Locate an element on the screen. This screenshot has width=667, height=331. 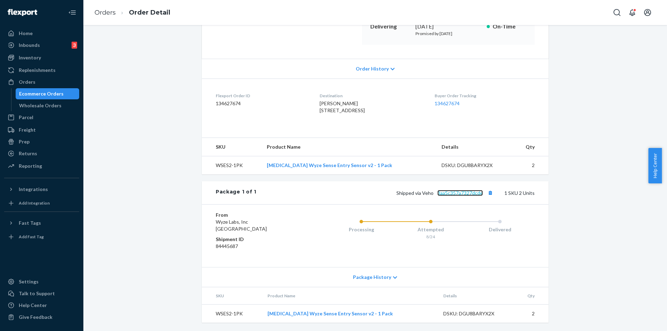
div: Help Center is located at coordinates (33, 305).